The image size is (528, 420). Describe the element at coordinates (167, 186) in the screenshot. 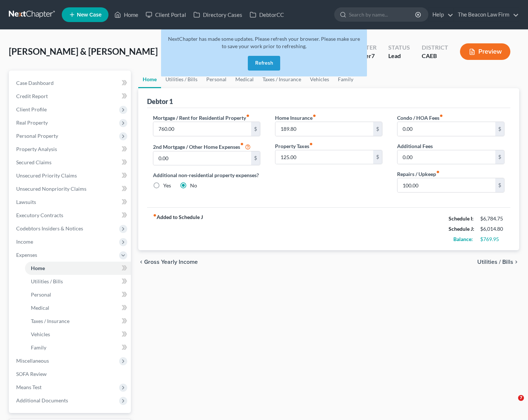

I see `label: Yes` at that location.